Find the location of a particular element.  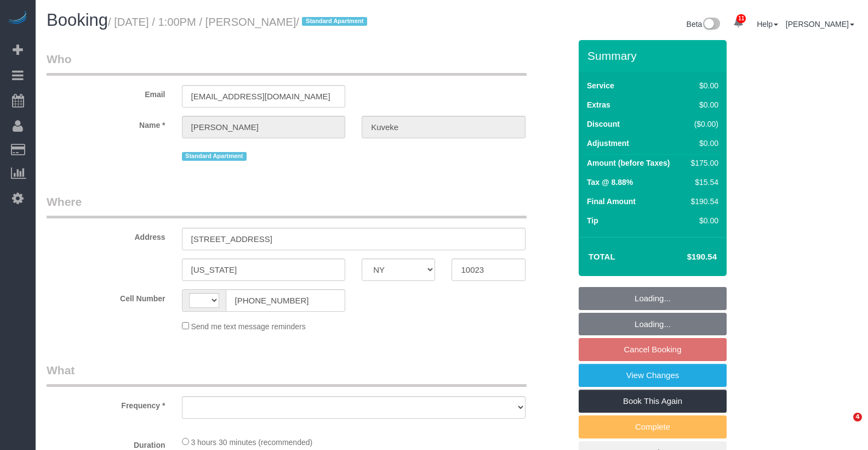

label: Service is located at coordinates (601, 85).